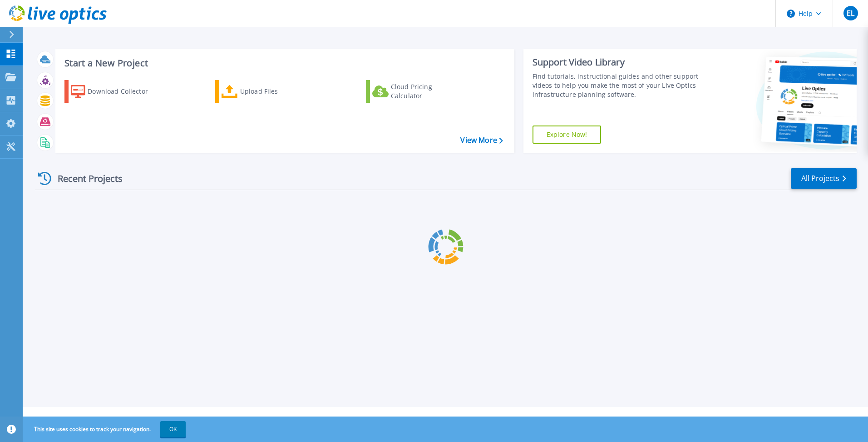  Describe the element at coordinates (105, 429) in the screenshot. I see `span: This site uses cookies to track your navigation.` at that location.